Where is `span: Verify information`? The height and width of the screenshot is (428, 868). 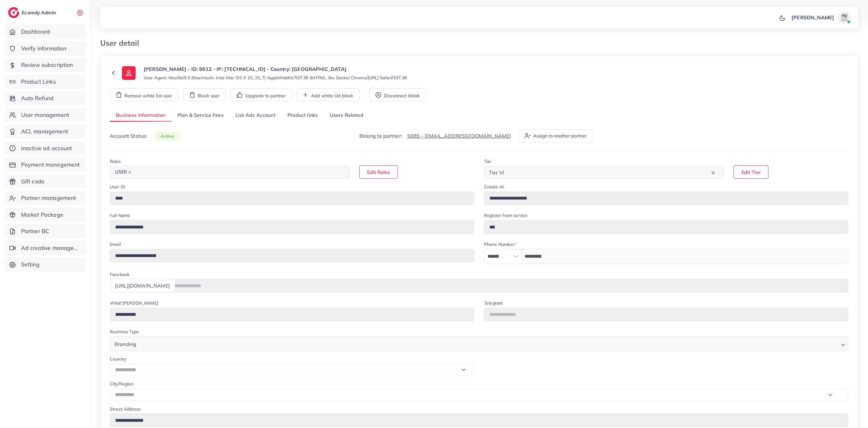
span: Verify information is located at coordinates (44, 48).